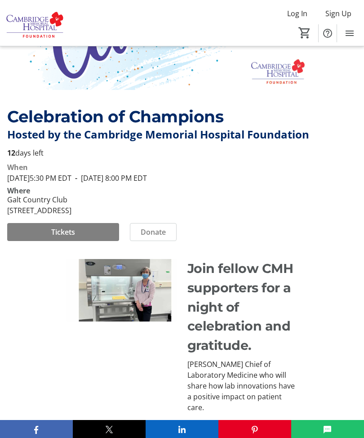 The width and height of the screenshot is (364, 438). What do you see at coordinates (109, 429) in the screenshot?
I see `button: X` at bounding box center [109, 429].